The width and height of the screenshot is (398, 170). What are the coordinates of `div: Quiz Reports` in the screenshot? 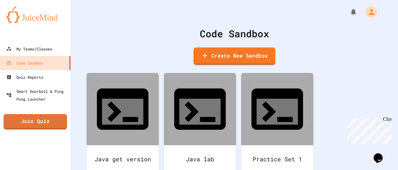 It's located at (25, 77).